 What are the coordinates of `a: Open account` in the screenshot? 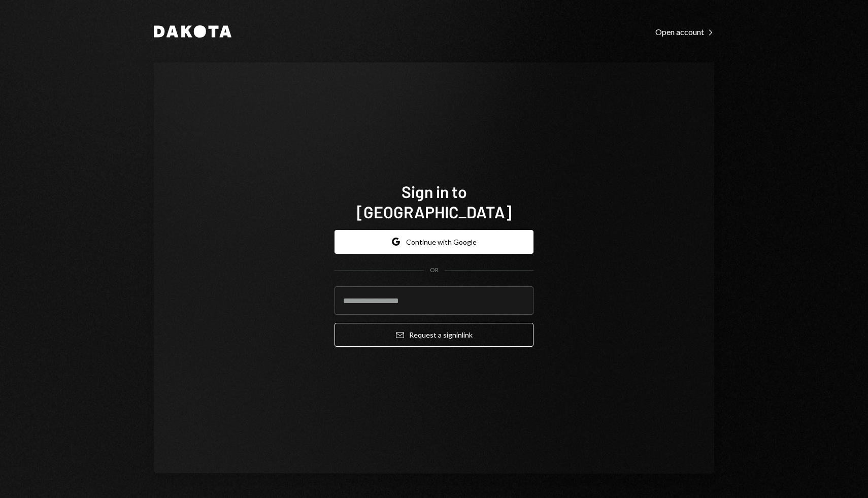 It's located at (685, 32).